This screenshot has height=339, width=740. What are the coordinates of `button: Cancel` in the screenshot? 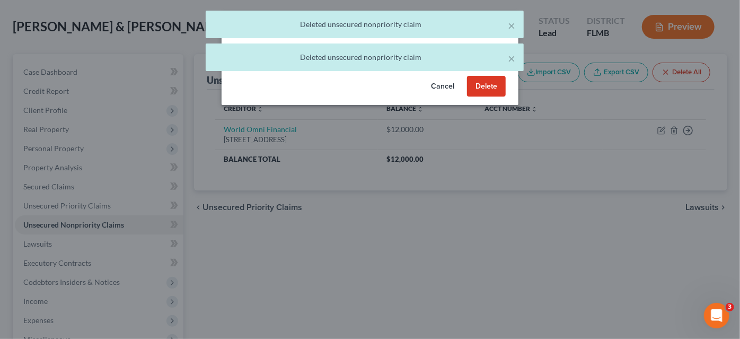 It's located at (443, 86).